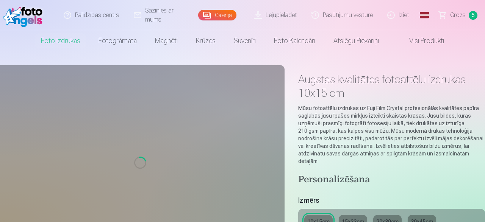 The width and height of the screenshot is (485, 222). What do you see at coordinates (391, 180) in the screenshot?
I see `h4: Personalizēšana` at bounding box center [391, 180].